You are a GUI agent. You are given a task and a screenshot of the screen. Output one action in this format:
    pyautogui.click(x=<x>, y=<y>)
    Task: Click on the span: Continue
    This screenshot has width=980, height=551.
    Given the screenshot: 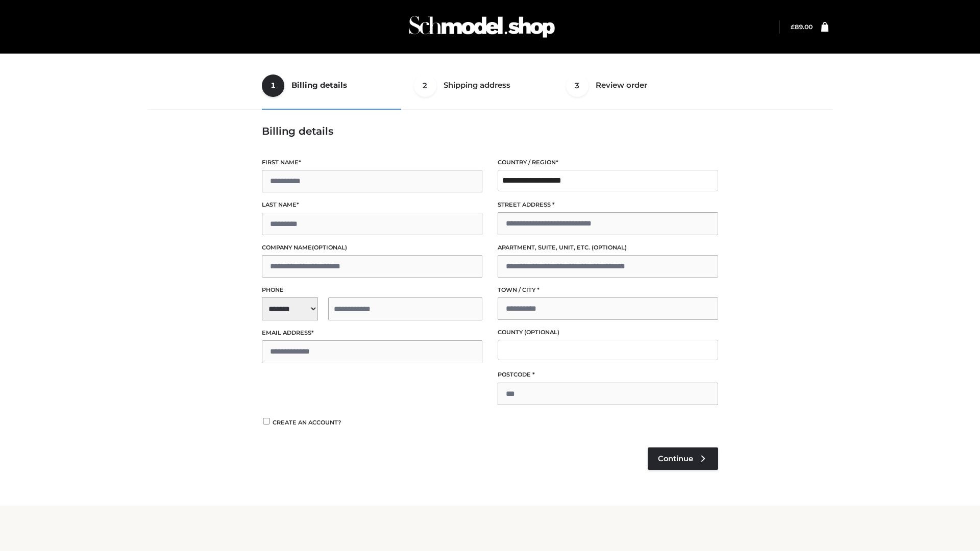 What is the action you would take?
    pyautogui.click(x=676, y=458)
    